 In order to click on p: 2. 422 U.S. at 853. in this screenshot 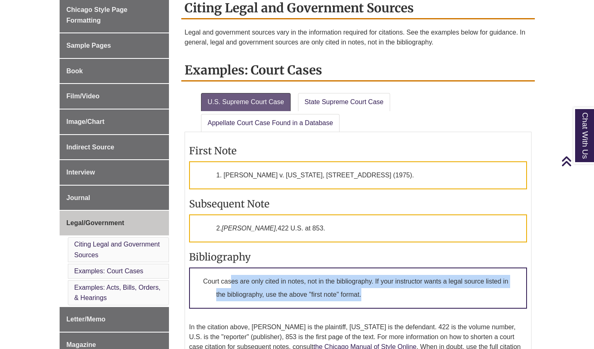, I will do `click(358, 228)`.